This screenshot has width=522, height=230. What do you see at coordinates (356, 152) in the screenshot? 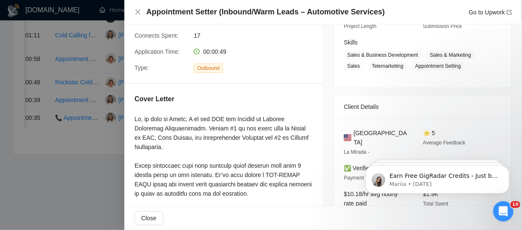
I see `span: La Mirada -` at bounding box center [356, 152].